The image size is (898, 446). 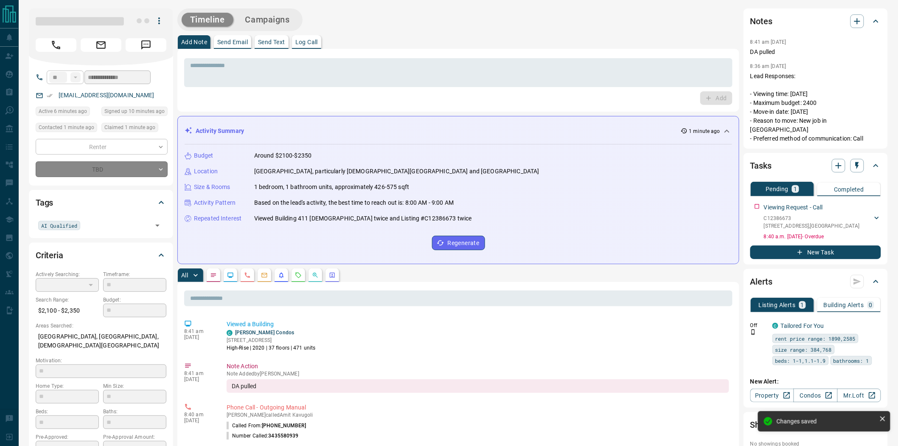 What do you see at coordinates (220, 131) in the screenshot?
I see `p: Activity Summary` at bounding box center [220, 131].